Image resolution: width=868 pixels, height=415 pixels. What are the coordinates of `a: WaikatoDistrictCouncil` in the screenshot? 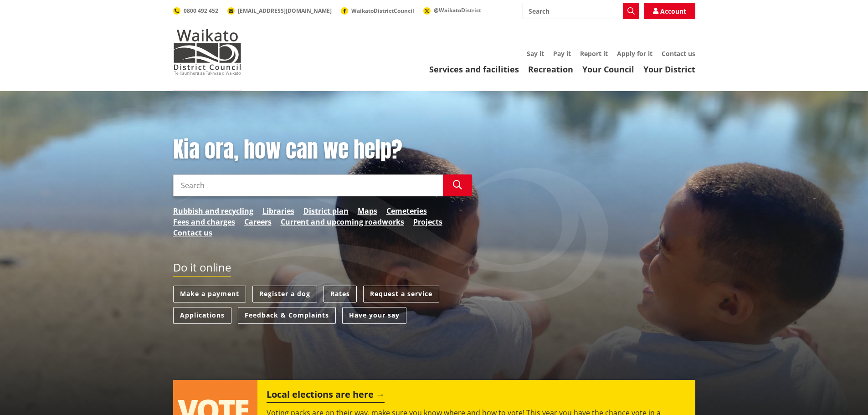 It's located at (377, 11).